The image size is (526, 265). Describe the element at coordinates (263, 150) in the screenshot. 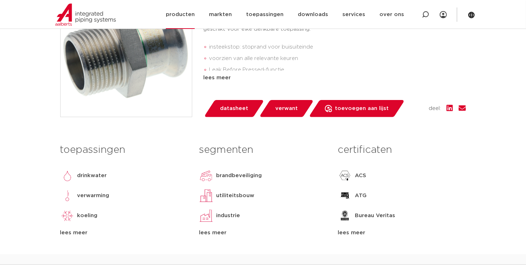

I see `h3: segmenten` at that location.